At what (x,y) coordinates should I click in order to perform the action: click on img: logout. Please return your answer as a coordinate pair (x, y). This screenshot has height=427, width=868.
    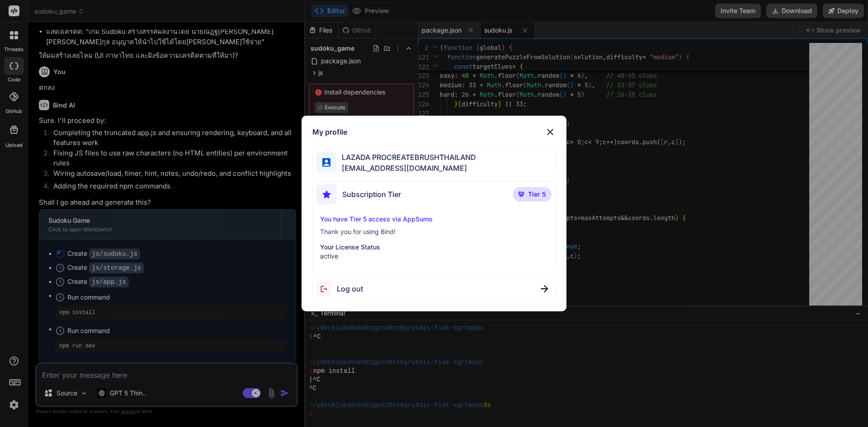
    Looking at the image, I should click on (326, 289).